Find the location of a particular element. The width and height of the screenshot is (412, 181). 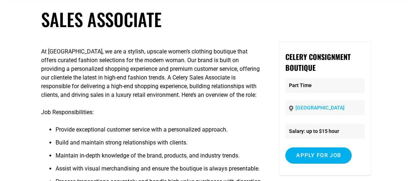

li: Maintain in-depth knowledge of the brand, products, and industry trends. is located at coordinates (159, 158).